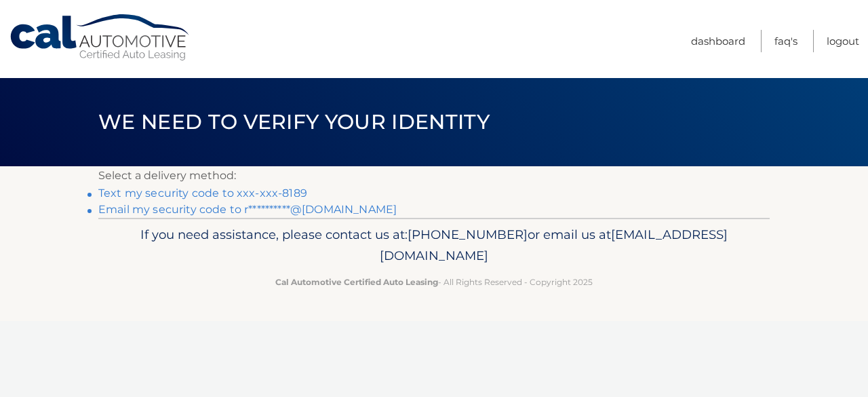 The height and width of the screenshot is (397, 868). Describe the element at coordinates (101, 37) in the screenshot. I see `a: Cal Automotive` at that location.